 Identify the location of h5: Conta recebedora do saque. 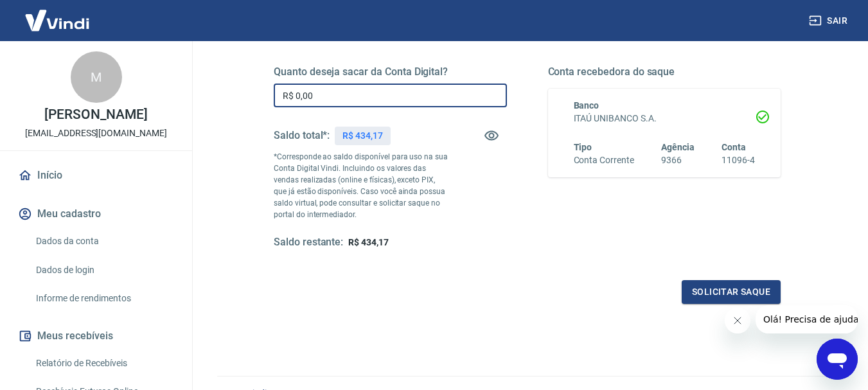
(665, 72).